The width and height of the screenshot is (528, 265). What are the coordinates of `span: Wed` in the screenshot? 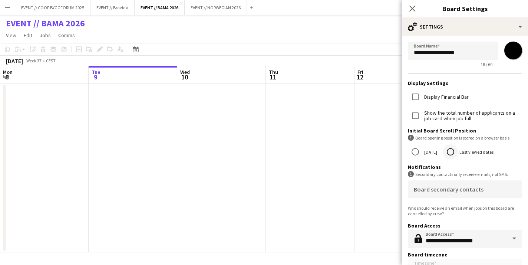 It's located at (185, 72).